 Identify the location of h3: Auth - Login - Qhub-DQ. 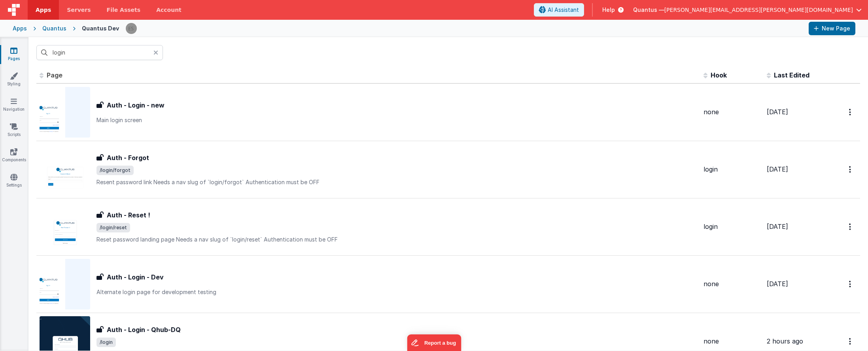
(143, 329).